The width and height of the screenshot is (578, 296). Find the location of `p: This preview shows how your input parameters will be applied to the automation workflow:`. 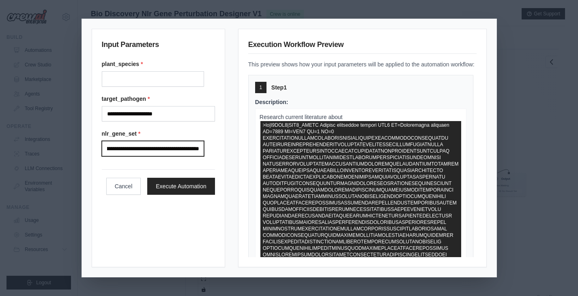

p: This preview shows how your input parameters will be applied to the automation workflow: is located at coordinates (362, 64).